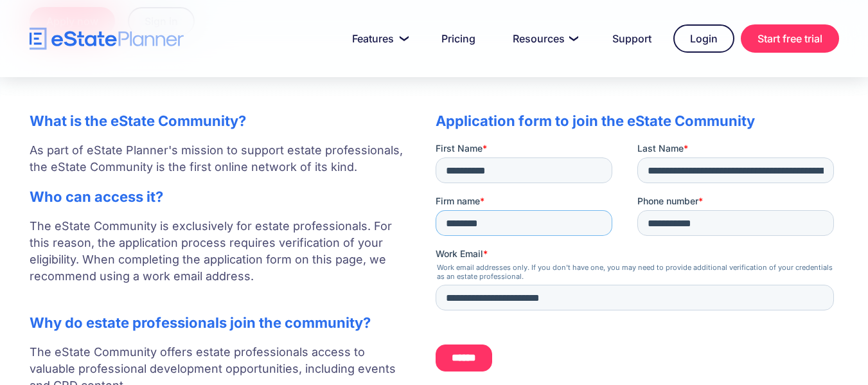 This screenshot has height=385, width=868. Describe the element at coordinates (632, 39) in the screenshot. I see `a: Support` at that location.